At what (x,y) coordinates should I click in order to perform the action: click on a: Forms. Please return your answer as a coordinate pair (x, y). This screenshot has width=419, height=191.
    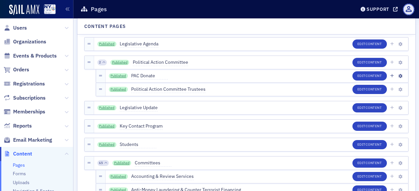
    Looking at the image, I should click on (19, 173).